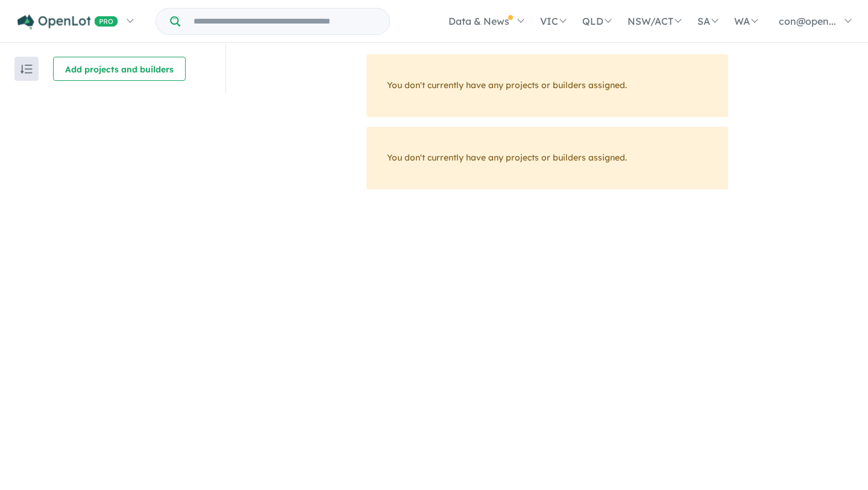 The width and height of the screenshot is (868, 490). Describe the element at coordinates (119, 68) in the screenshot. I see `button: Add projects and builders` at that location.